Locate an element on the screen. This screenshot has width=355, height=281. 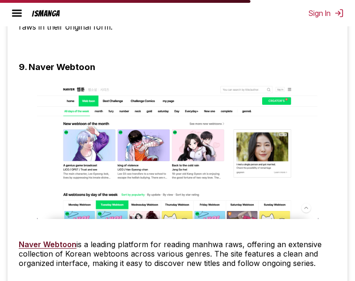
h3: 9. Naver Webtoon is located at coordinates (57, 67).